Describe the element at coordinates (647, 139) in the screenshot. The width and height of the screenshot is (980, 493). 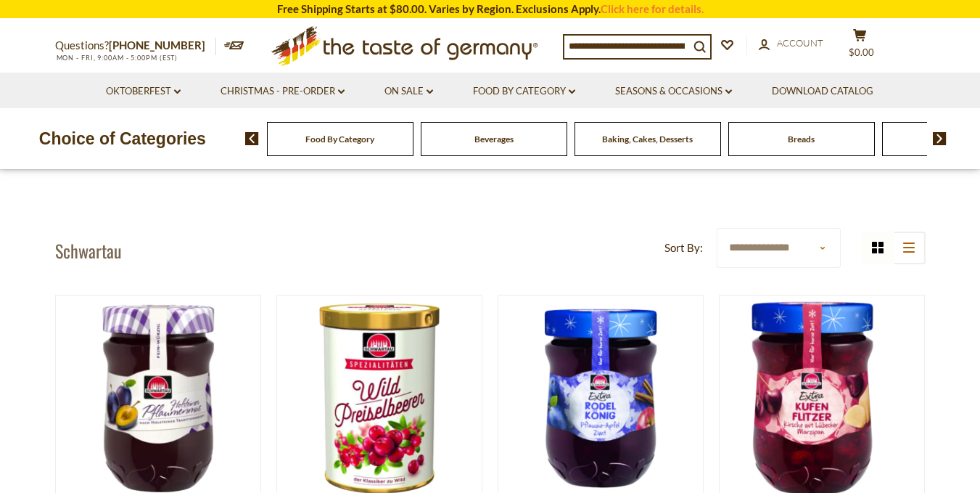
I see `a: Baking, Cakes, Desserts` at that location.